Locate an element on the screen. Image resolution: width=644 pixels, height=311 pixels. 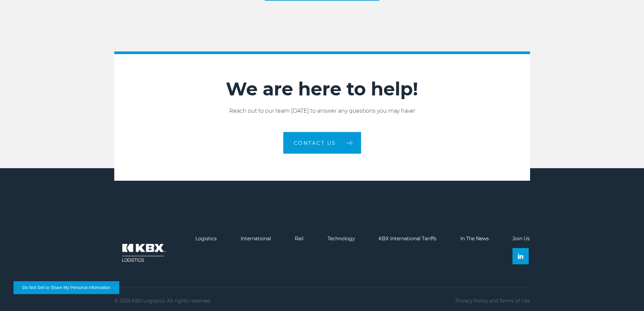
p: © 2025 KBX Logistics. All rights reserved. is located at coordinates (163, 301).